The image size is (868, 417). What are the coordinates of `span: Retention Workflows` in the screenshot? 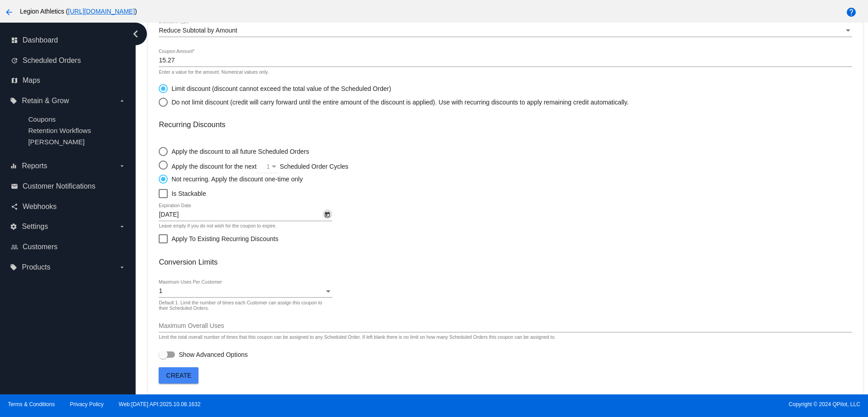 It's located at (60, 131).